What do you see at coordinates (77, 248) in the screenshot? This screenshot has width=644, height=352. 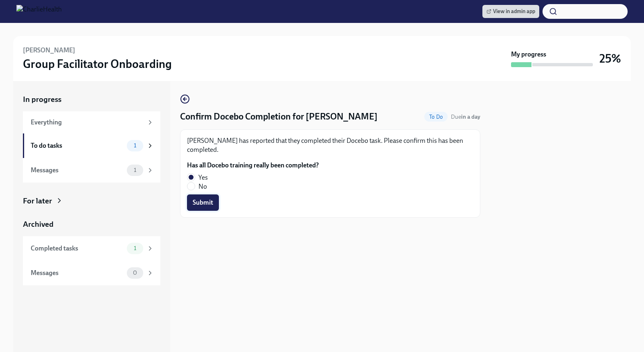 I see `div: Completed tasks` at bounding box center [77, 248].